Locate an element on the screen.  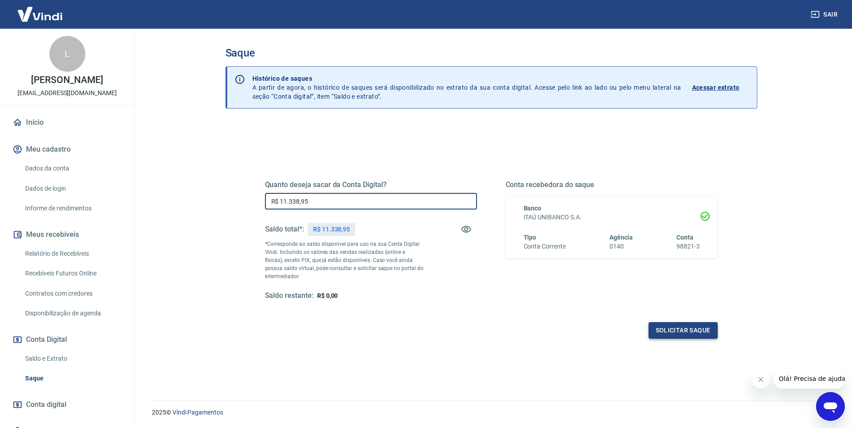
a: Disponibilização de agenda is located at coordinates (72, 313).